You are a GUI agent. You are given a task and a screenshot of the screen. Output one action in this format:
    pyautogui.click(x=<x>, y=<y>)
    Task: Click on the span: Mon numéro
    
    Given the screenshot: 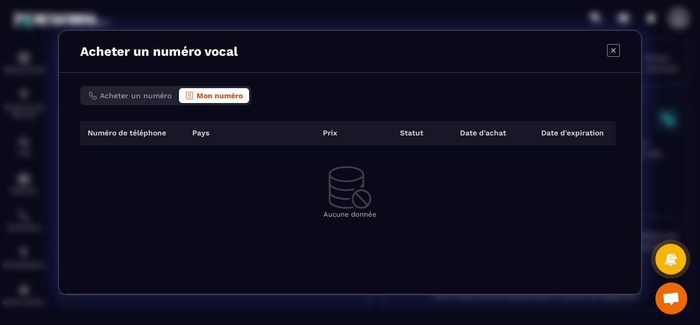 What is the action you would take?
    pyautogui.click(x=219, y=96)
    